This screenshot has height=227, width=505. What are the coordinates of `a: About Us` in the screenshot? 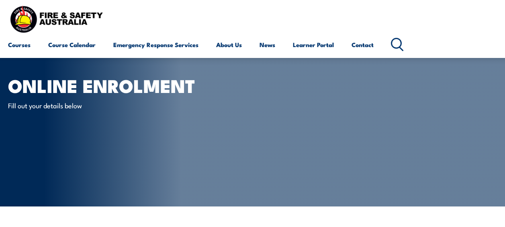 It's located at (229, 45).